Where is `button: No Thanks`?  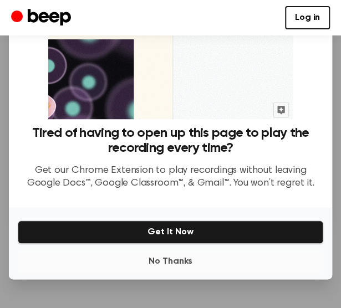 button: No Thanks is located at coordinates (170, 261).